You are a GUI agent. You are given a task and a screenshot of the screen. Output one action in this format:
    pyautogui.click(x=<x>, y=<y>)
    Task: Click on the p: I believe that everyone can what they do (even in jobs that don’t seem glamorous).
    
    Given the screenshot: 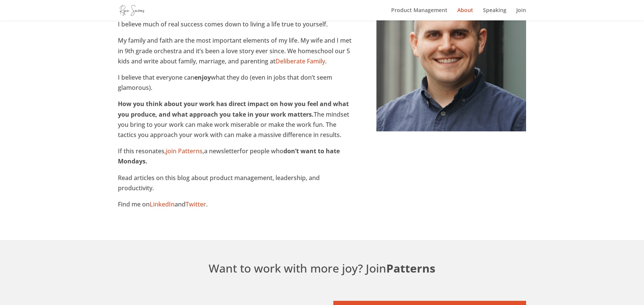 What is the action you would take?
    pyautogui.click(x=236, y=86)
    